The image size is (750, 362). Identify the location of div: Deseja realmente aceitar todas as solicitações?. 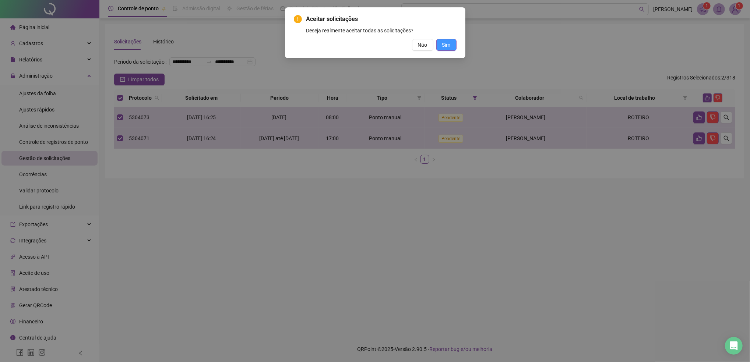
(382, 31).